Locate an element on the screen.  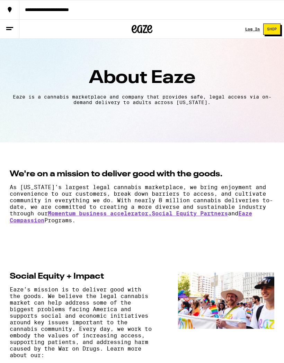
p: Eaze’s mission is to deliver good with the goods. We believe the legal cannabis market can help a... is located at coordinates (82, 322).